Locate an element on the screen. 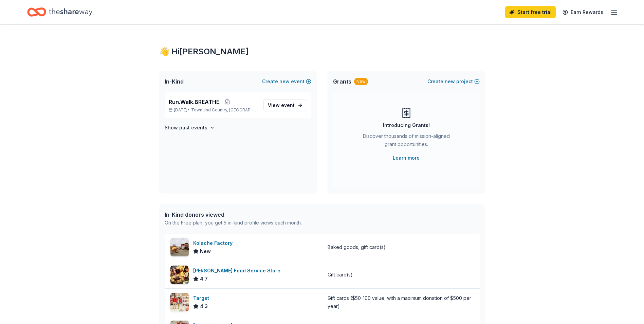 Image resolution: width=644 pixels, height=324 pixels. span: 4.3 is located at coordinates (204, 306).